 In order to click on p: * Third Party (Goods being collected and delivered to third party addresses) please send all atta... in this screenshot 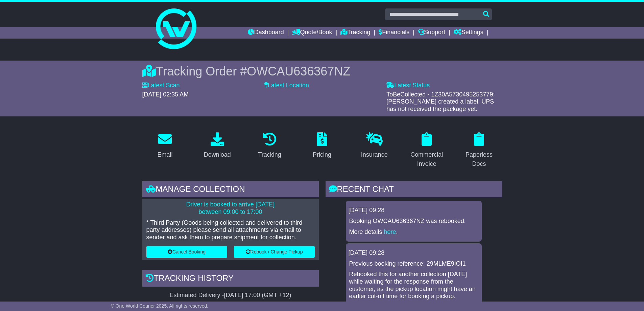, I will do `click(230, 230)`.